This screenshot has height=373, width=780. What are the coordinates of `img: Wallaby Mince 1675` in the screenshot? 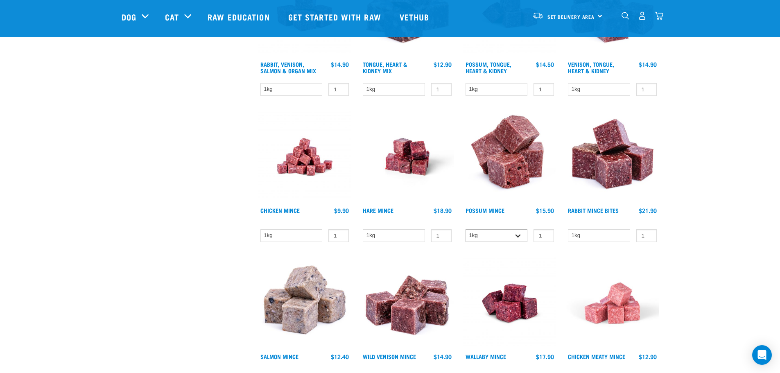 It's located at (509, 303).